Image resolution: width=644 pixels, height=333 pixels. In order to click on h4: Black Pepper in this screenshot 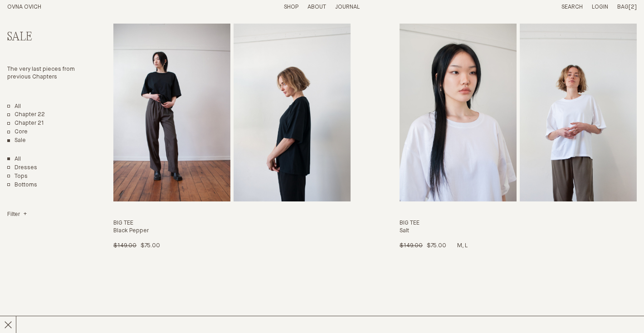, I will do `click(232, 231)`.